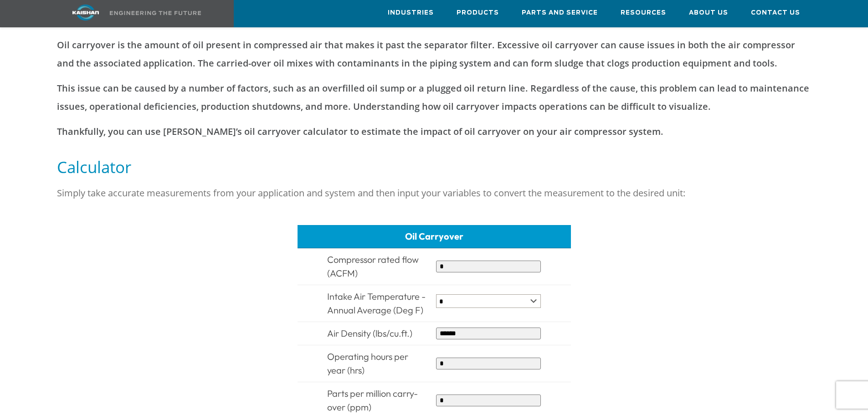  Describe the element at coordinates (477, 13) in the screenshot. I see `a: Products` at that location.